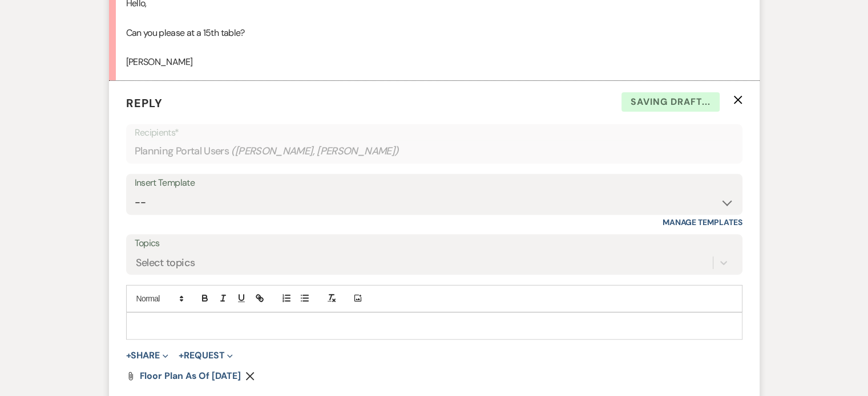 This screenshot has width=868, height=396. What do you see at coordinates (670, 102) in the screenshot?
I see `span: Saving draft...` at bounding box center [670, 102].